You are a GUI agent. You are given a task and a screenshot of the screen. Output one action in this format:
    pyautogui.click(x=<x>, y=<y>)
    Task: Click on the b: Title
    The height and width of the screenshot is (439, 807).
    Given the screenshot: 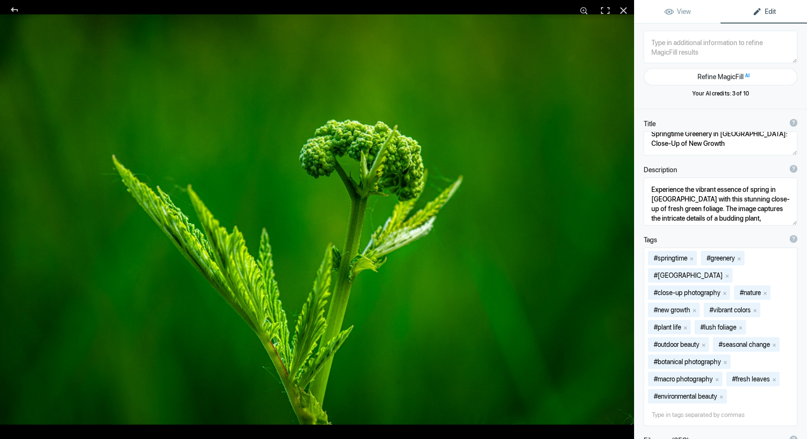 What is the action you would take?
    pyautogui.click(x=649, y=124)
    